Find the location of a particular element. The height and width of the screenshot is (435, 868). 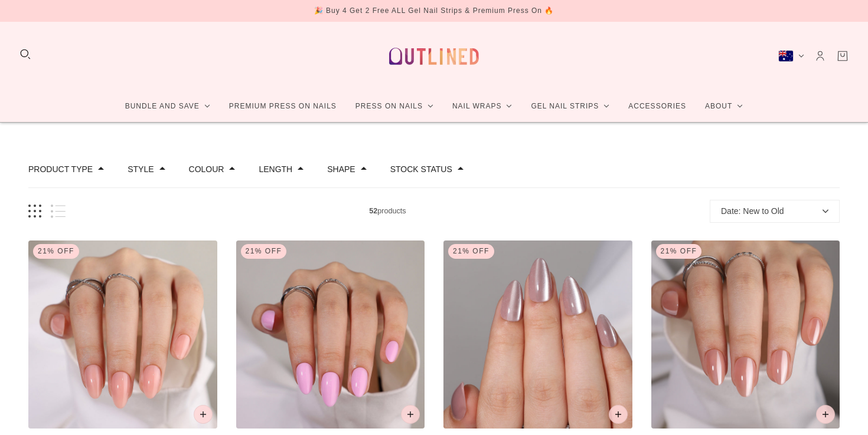

a: About is located at coordinates (724, 106).